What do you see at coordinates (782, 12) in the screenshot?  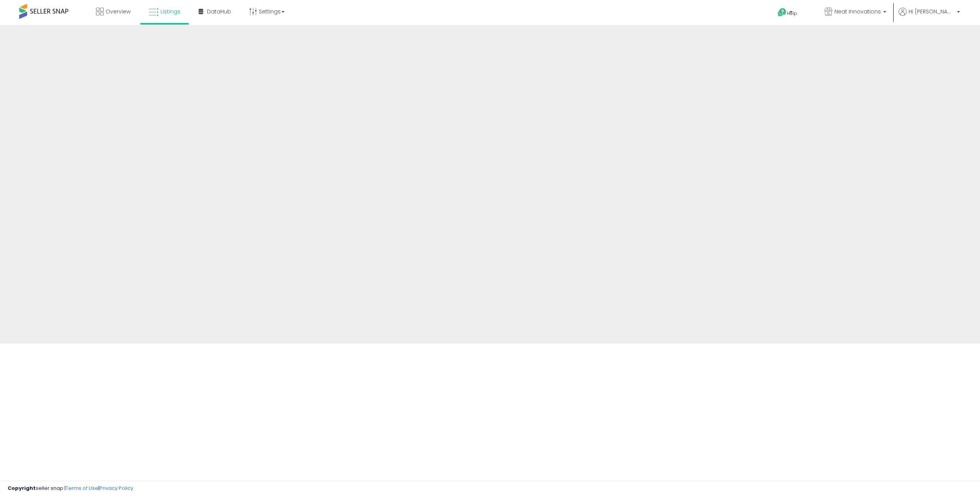 I see `i: Get Help` at bounding box center [782, 12].